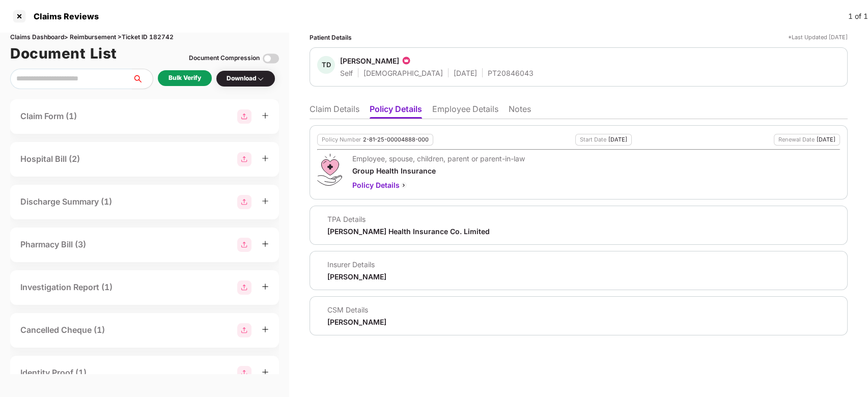 The height and width of the screenshot is (397, 868). I want to click on div: Start Date, so click(593, 139).